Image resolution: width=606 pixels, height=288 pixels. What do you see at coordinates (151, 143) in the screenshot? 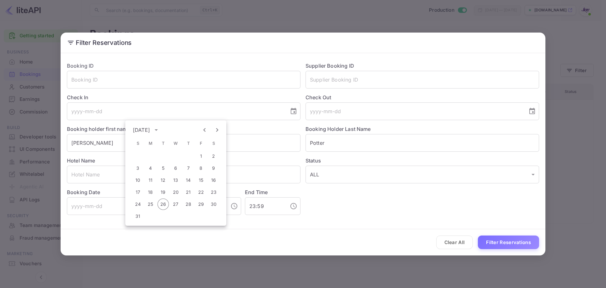
I see `span: Monday` at bounding box center [151, 143].